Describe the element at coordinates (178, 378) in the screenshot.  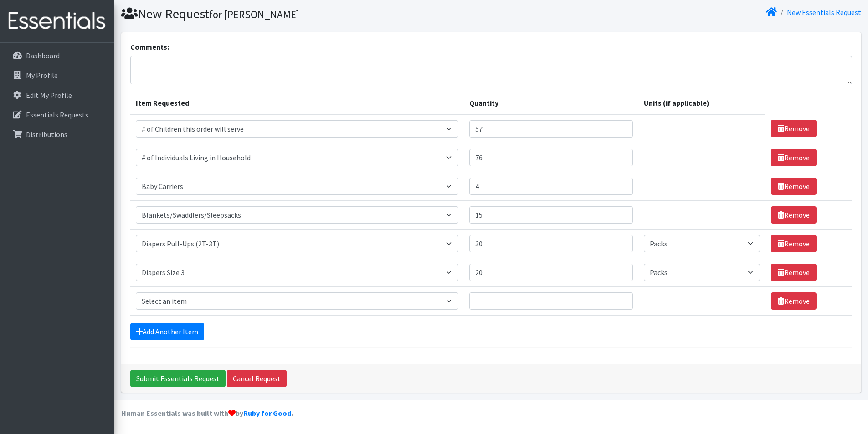
I see `input: Submit Essentials Request` at that location.